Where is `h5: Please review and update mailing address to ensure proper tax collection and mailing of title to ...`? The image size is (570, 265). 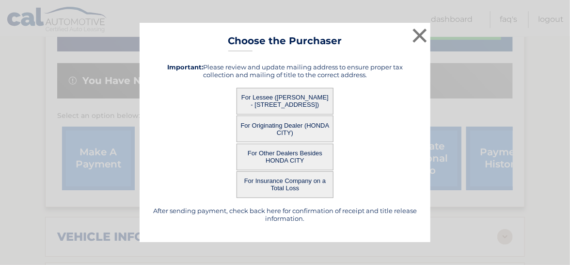 h5: Please review and update mailing address to ensure proper tax collection and mailing of title to ... is located at coordinates (285, 71).